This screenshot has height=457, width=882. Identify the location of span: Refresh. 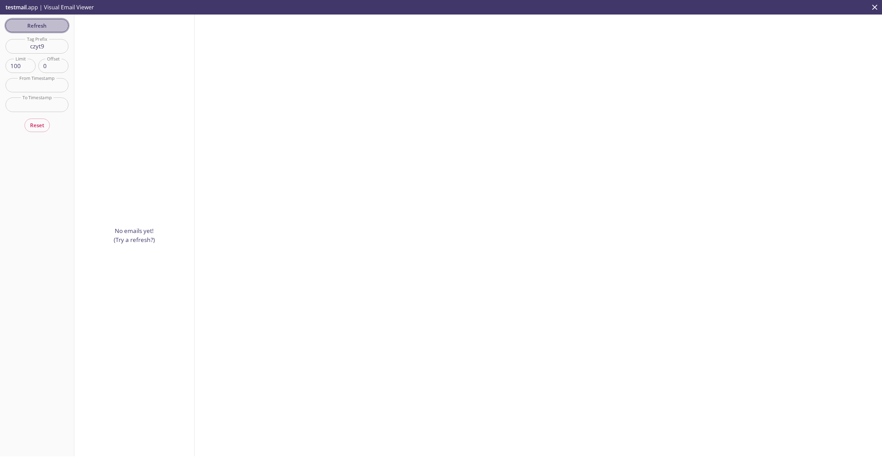
(37, 26).